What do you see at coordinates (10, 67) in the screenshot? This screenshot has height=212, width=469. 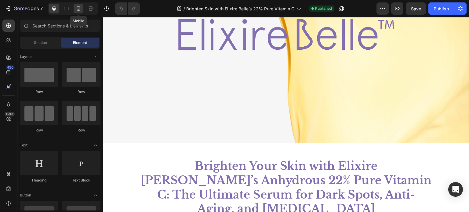 I see `div: 450` at bounding box center [10, 67].